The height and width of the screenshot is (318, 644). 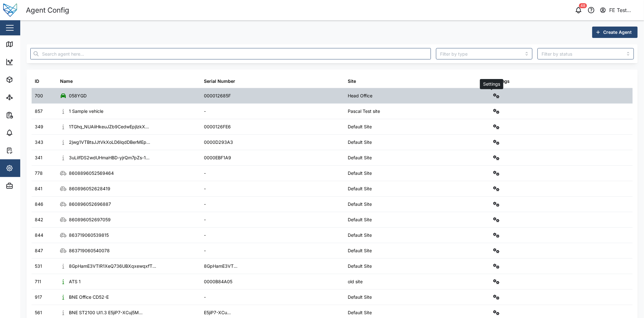 I want to click on div: 1TGhq_NUAiiHkeuJZb9CedwEpjlzkX..., so click(x=109, y=127).